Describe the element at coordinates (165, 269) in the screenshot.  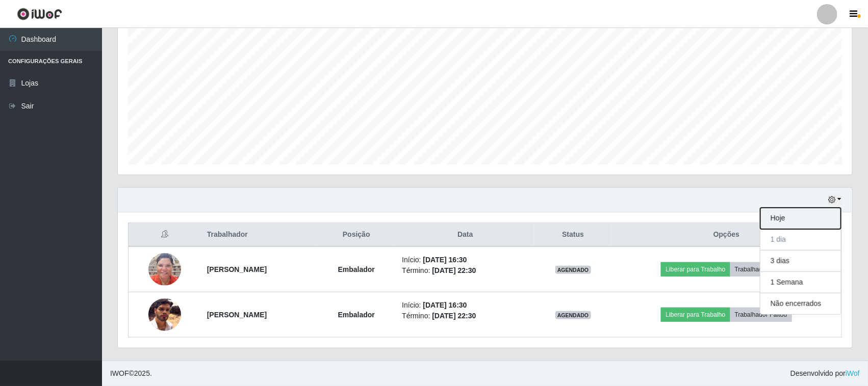
I see `img: 1732392011322.jpeg` at that location.